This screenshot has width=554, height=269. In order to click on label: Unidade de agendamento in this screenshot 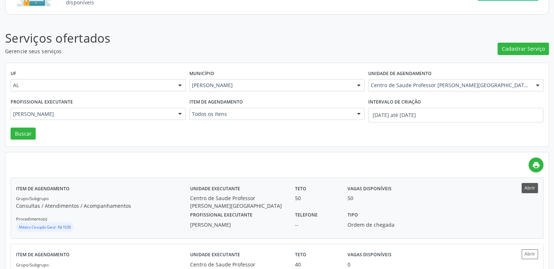, I will do `click(400, 74)`.